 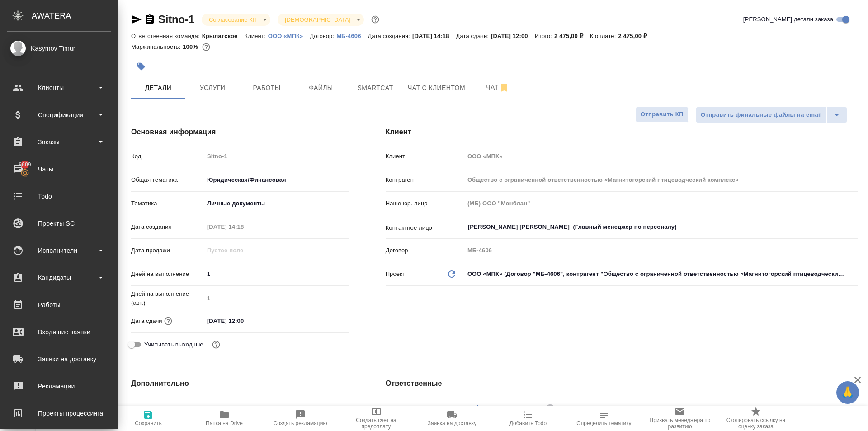 I want to click on span: Отправить КП, so click(x=662, y=115).